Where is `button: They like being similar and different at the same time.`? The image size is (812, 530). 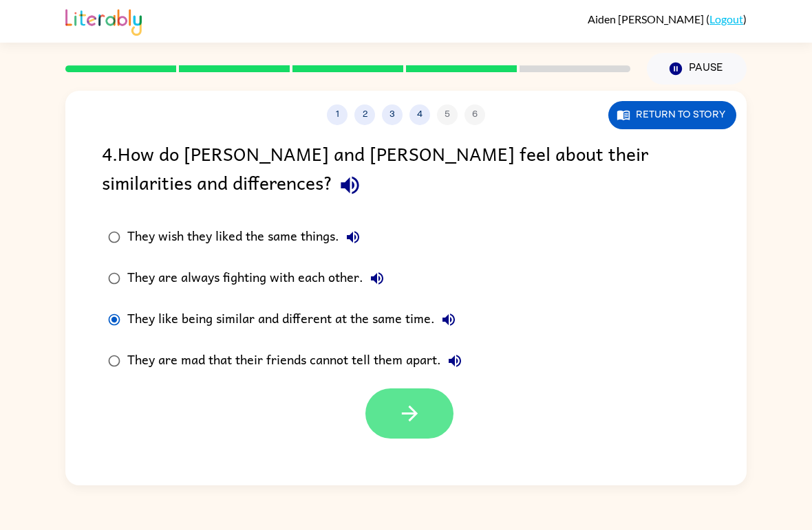
button: They like being similar and different at the same time. is located at coordinates (448, 320).